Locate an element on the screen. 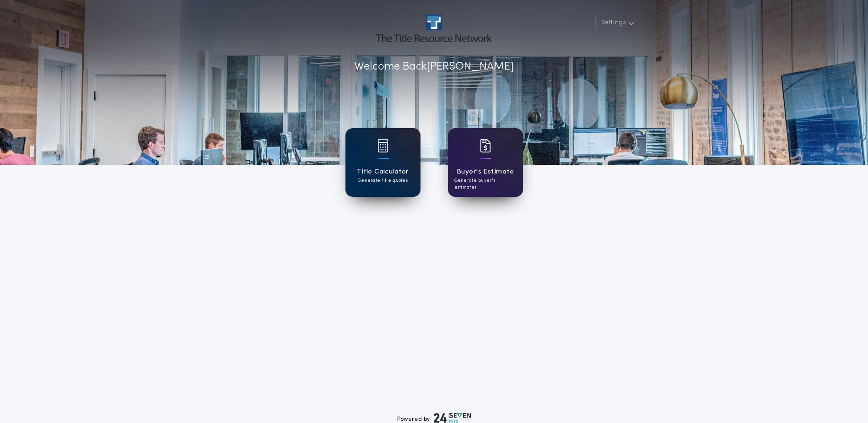 The height and width of the screenshot is (423, 868). a: card iconBuyer's EstimateGenerate buyer's estimates is located at coordinates (486, 163).